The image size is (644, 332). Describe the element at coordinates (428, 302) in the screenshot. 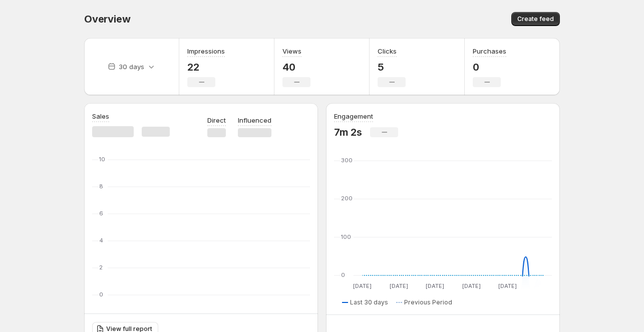

I see `span: Previous Period` at that location.